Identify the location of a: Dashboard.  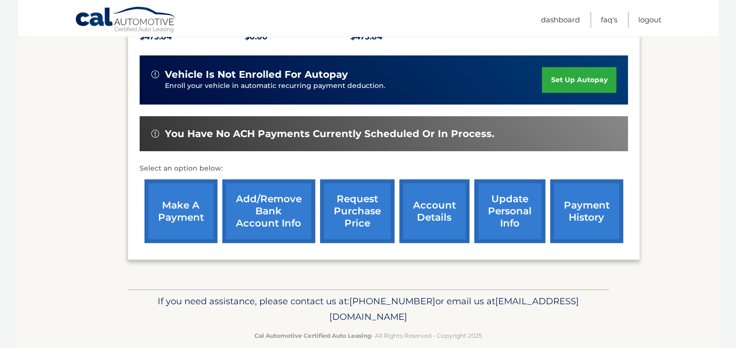
(561, 19).